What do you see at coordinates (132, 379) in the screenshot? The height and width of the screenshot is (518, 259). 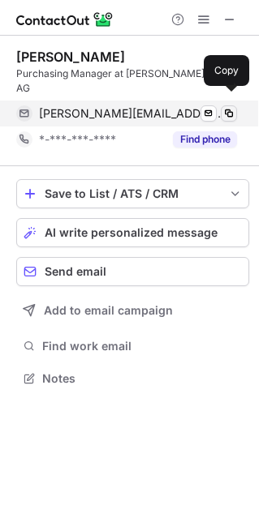 I see `button: Notes` at bounding box center [132, 379].